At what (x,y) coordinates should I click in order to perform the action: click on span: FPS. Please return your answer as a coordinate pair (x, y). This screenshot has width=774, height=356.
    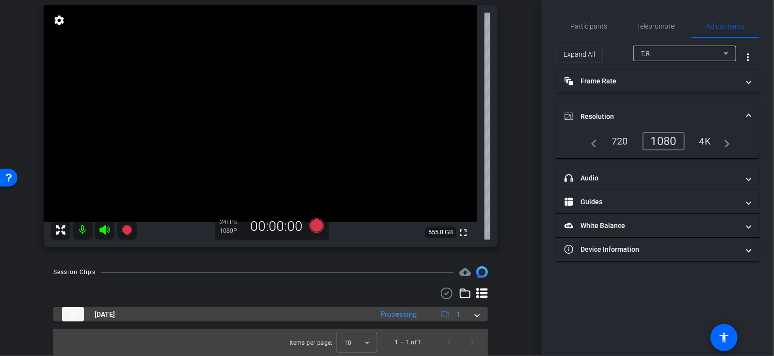
    Looking at the image, I should click on (231, 222).